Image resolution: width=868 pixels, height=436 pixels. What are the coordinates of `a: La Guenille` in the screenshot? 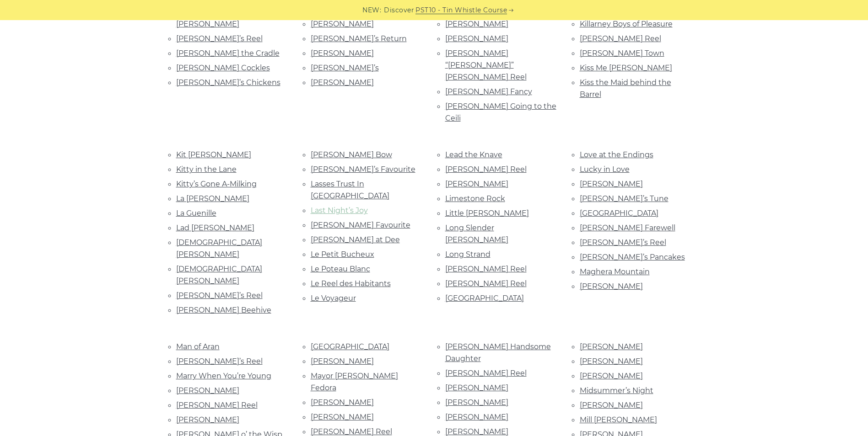 It's located at (196, 213).